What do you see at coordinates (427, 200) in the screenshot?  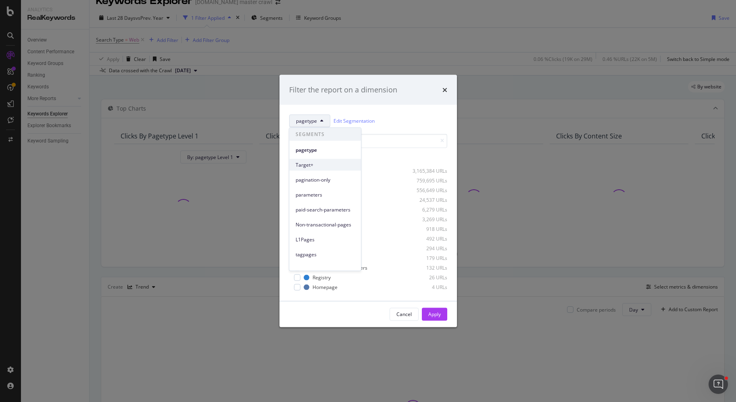 I see `div: 24,537 URLs` at bounding box center [427, 200].